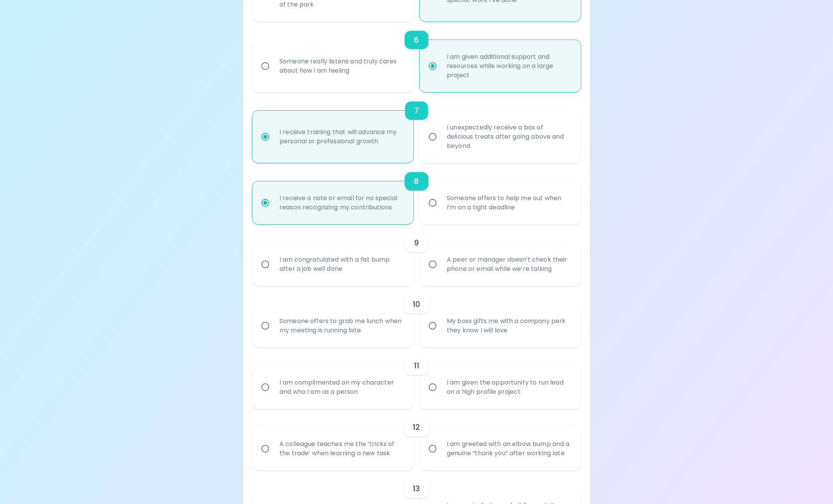 The width and height of the screenshot is (833, 504). Describe the element at coordinates (341, 203) in the screenshot. I see `div: I receive a note or email for no special reason recognizing my contributions` at that location.